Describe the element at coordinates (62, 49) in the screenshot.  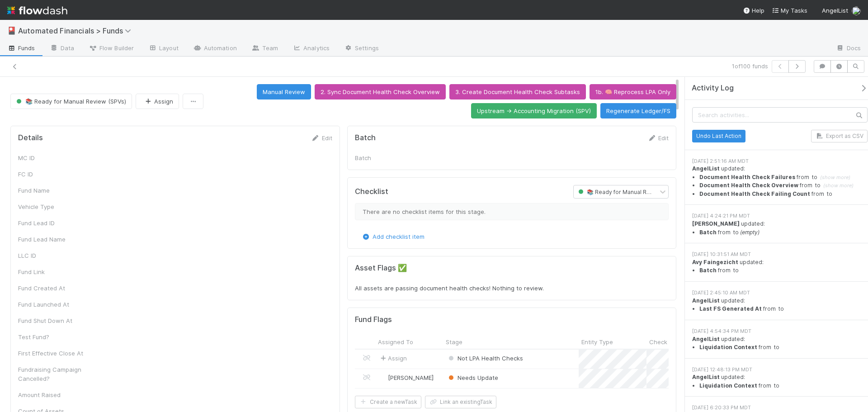
I see `a: Data` at that location.